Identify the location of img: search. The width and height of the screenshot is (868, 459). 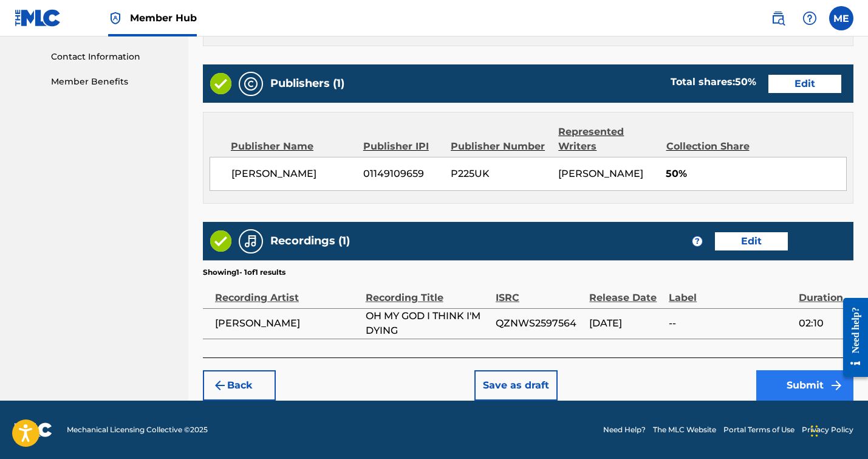
(778, 18).